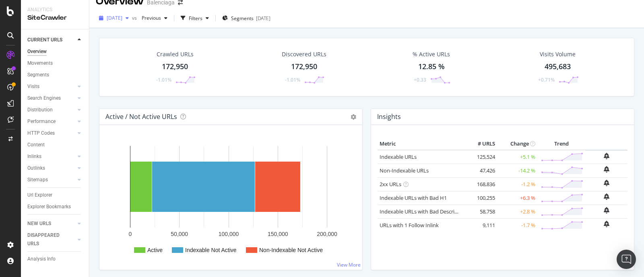 This screenshot has width=644, height=277. I want to click on td: 47,426, so click(481, 171).